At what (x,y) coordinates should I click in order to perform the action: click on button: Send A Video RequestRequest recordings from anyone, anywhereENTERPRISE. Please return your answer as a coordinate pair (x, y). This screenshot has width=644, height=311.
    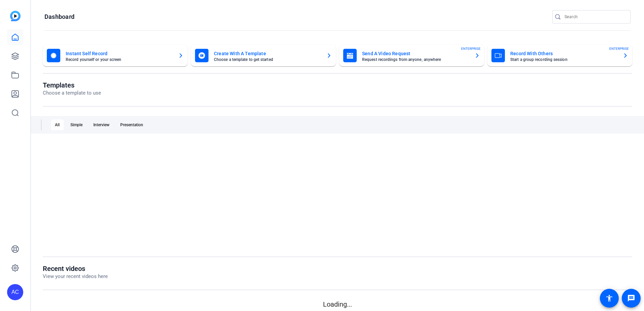
    Looking at the image, I should click on (412, 56).